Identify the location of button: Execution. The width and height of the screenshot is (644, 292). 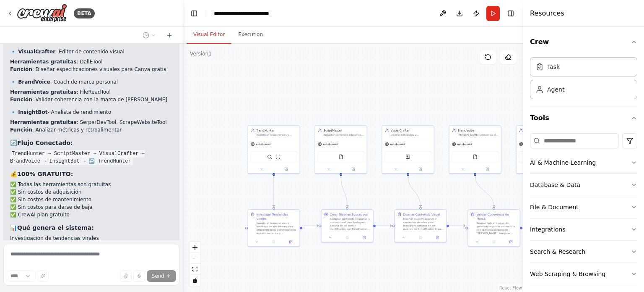
(251, 35).